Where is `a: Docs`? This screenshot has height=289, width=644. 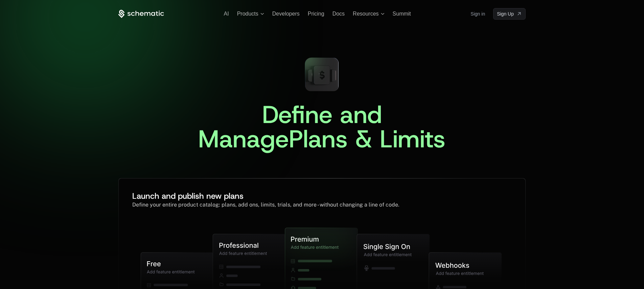
a: Docs is located at coordinates (339, 14).